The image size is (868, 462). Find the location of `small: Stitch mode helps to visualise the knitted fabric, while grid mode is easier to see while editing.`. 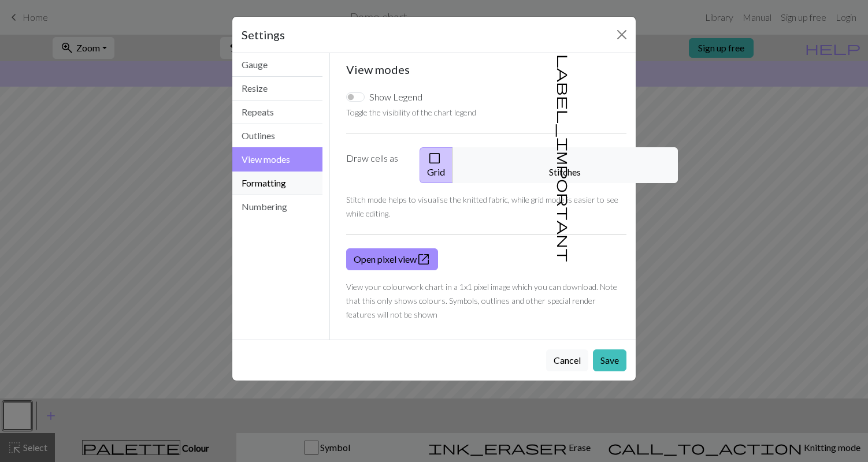

small: Stitch mode helps to visualise the knitted fabric, while grid mode is easier to see while editing. is located at coordinates (482, 206).